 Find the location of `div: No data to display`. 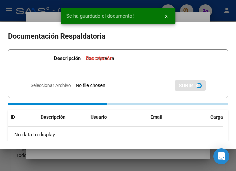

div: No data to display is located at coordinates (116, 135).